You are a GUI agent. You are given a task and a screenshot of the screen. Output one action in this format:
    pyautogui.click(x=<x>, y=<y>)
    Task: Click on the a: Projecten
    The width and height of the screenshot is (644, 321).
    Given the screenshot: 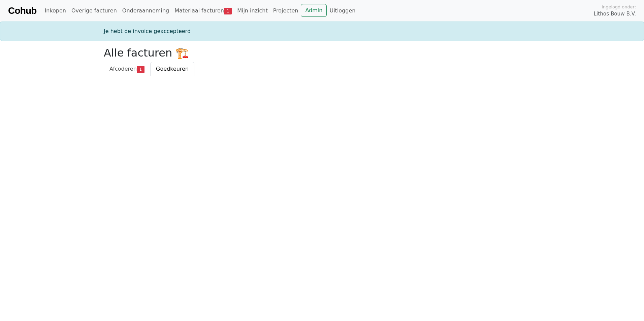 What is the action you would take?
    pyautogui.click(x=286, y=11)
    